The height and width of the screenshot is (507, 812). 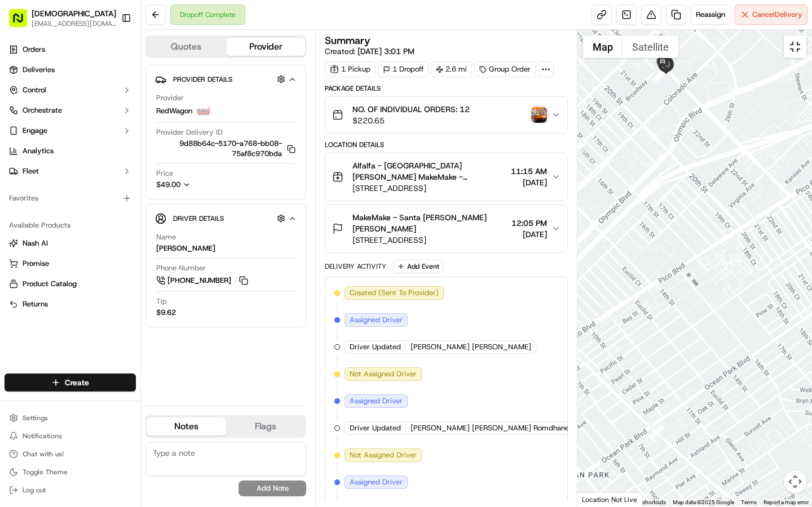 I want to click on div: 3, so click(x=656, y=432).